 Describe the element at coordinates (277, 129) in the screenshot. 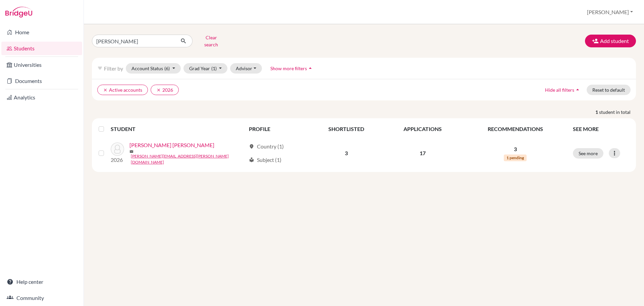

I see `th: PROFILE` at that location.